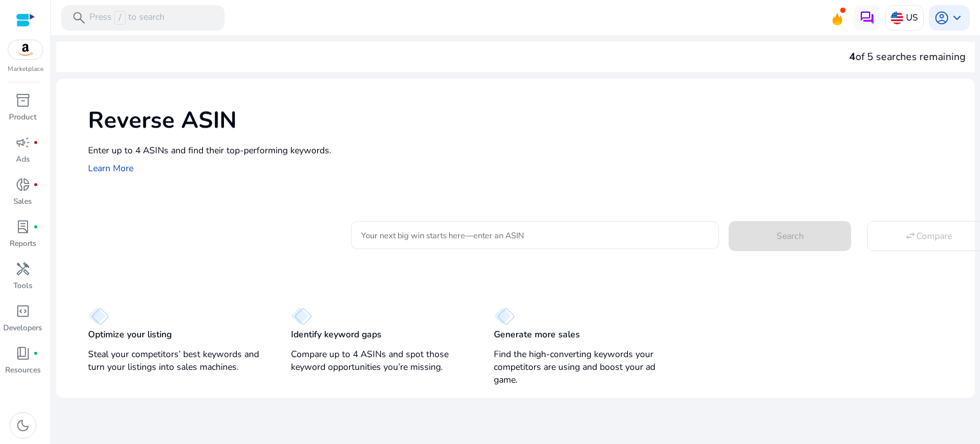 The width and height of the screenshot is (980, 444). What do you see at coordinates (336, 334) in the screenshot?
I see `p: Identify keyword gaps` at bounding box center [336, 334].